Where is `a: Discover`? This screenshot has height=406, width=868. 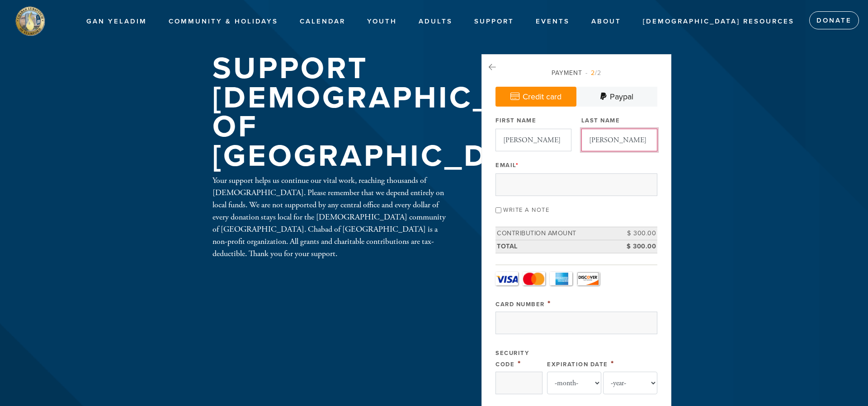
a: Discover is located at coordinates (588, 279).